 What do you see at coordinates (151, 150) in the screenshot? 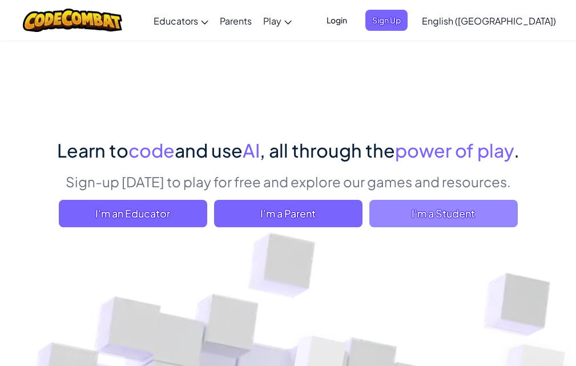
I see `span: code` at bounding box center [151, 150].